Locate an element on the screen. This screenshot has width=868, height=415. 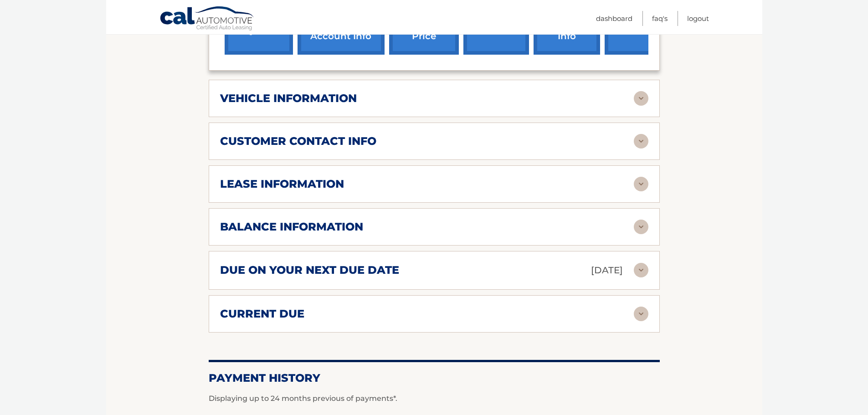
h2: current due is located at coordinates (262, 314).